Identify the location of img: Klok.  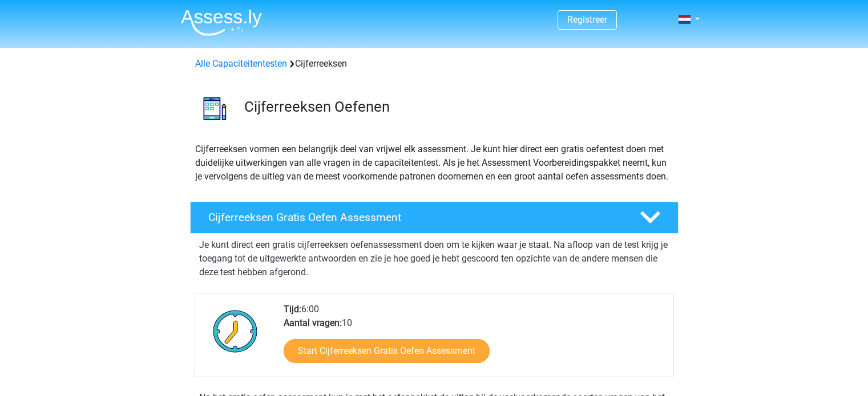
(235, 331).